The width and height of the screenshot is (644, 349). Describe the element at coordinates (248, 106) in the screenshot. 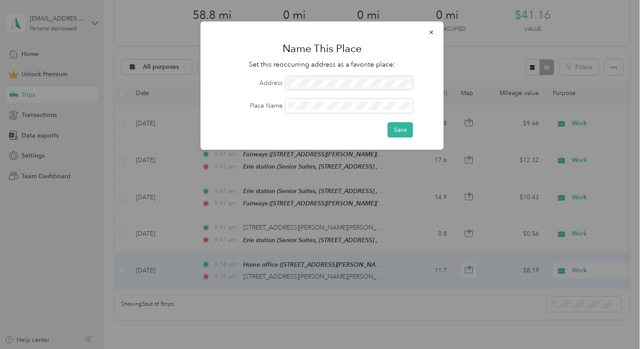

I see `label: Place Name` at that location.